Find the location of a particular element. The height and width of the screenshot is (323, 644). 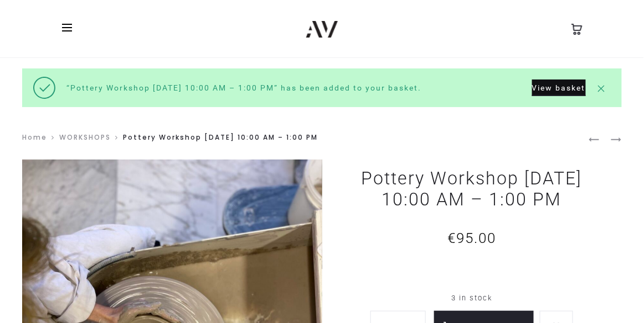

bdi: 95.00 is located at coordinates (472, 238).